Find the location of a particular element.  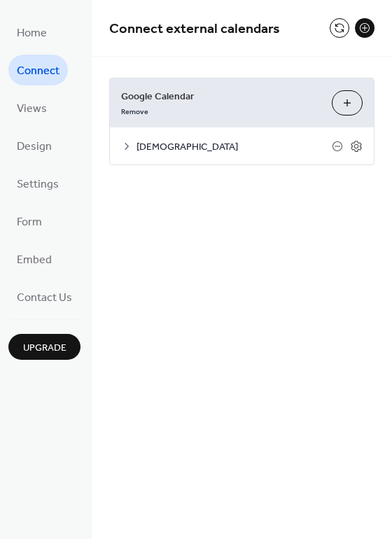

span: Settings is located at coordinates (38, 185).